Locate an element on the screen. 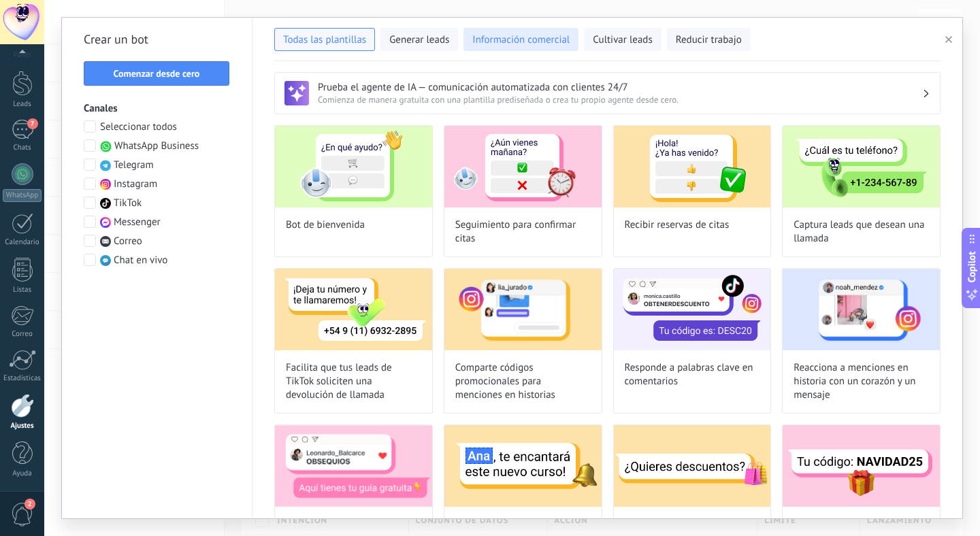 This screenshot has width=980, height=536. button: Cultivar leads is located at coordinates (622, 39).